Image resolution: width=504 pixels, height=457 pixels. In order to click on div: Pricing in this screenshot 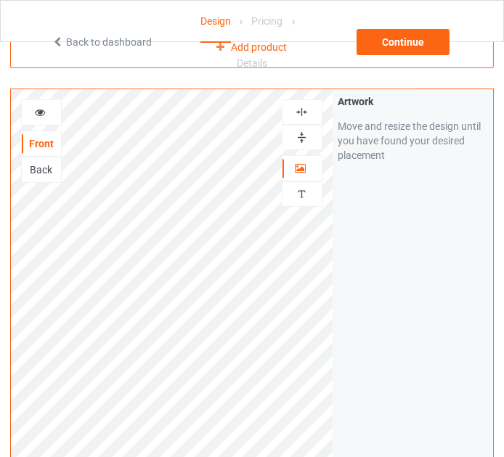, I will do `click(266, 21)`.